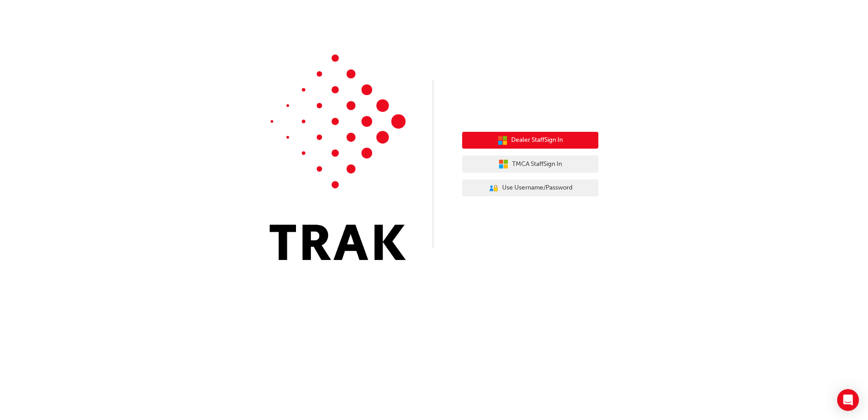  What do you see at coordinates (537, 164) in the screenshot?
I see `span: TMCA Staff Sign In` at bounding box center [537, 164].